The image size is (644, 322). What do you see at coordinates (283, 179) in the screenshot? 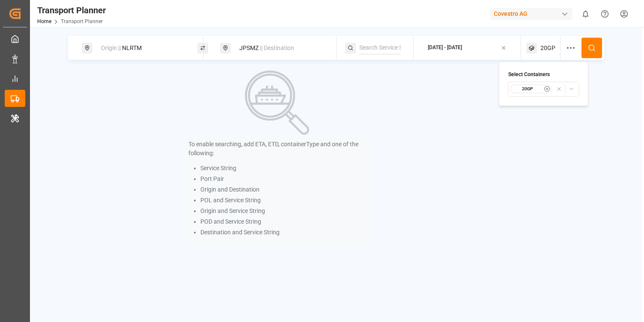
I see `li: Port Pair` at bounding box center [283, 179].